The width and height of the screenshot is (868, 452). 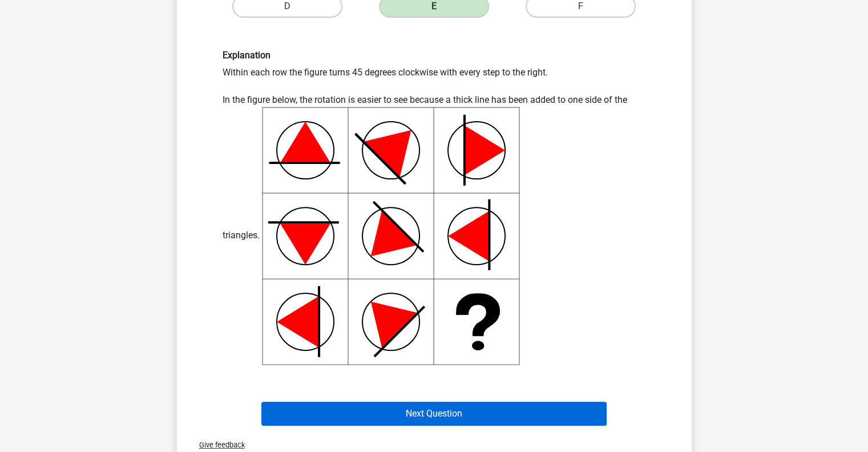 I want to click on div: Within each row the figure turns 45 degrees clockwise with every step to the right. In the figure..., so click(x=434, y=207).